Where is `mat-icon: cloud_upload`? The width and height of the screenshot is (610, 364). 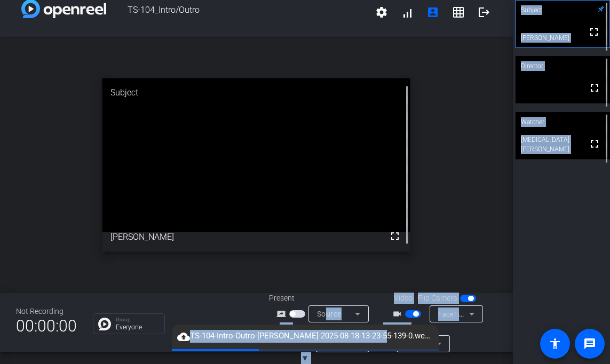 mat-icon: cloud_upload is located at coordinates (184, 337).